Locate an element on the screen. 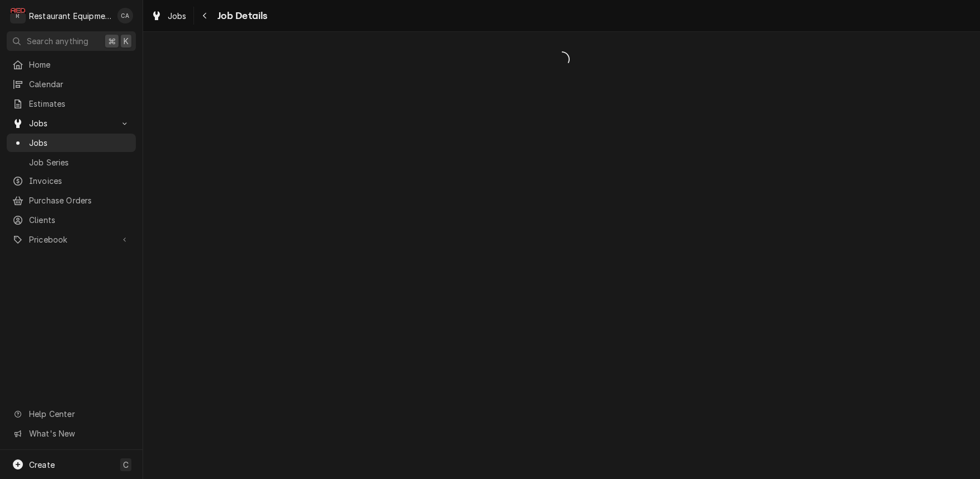 This screenshot has width=980, height=479. span: Invoices is located at coordinates (79, 181).